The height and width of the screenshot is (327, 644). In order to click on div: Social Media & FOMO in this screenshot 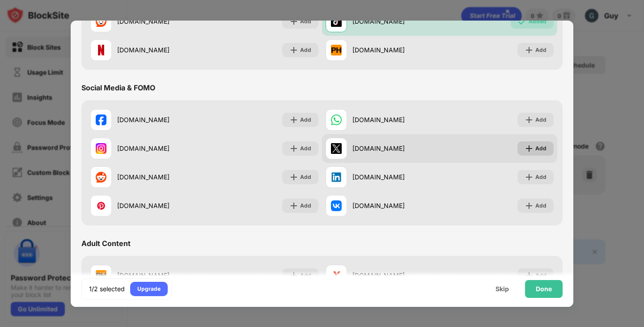, I will do `click(118, 88)`.